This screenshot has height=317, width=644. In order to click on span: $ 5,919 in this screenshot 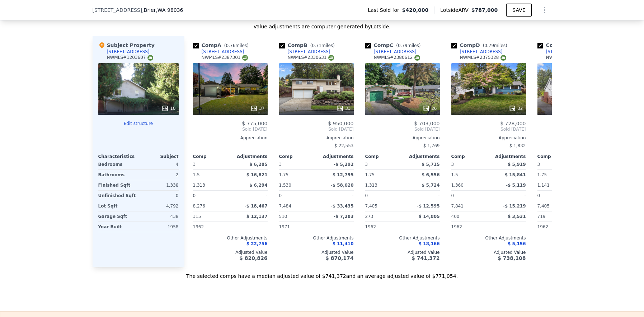, I will do `click(517, 164)`.